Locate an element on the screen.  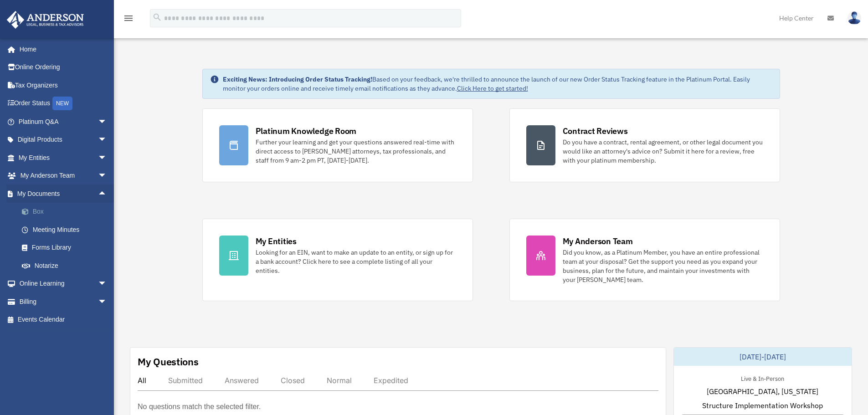
div: Contract Reviews is located at coordinates (595, 131).